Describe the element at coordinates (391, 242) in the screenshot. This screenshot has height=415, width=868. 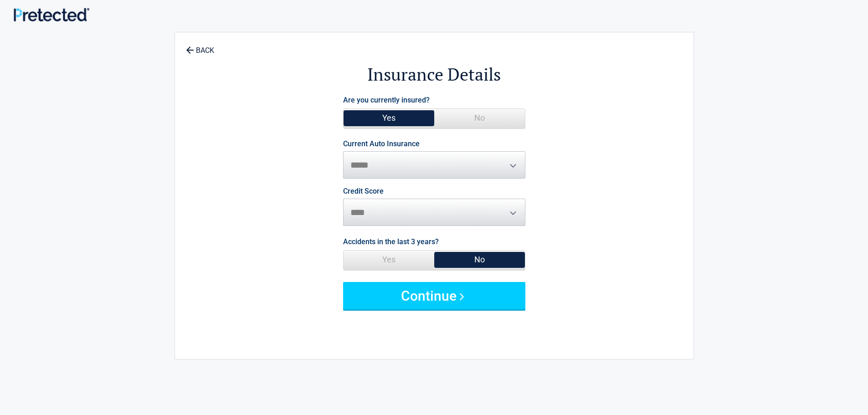
I see `label: Accidents in the last 3 years?` at that location.